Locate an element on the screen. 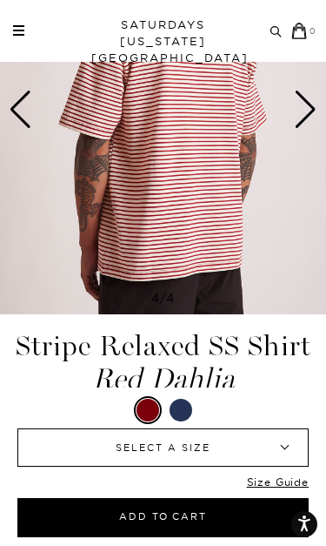  span: Red Dahlia is located at coordinates (163, 379).